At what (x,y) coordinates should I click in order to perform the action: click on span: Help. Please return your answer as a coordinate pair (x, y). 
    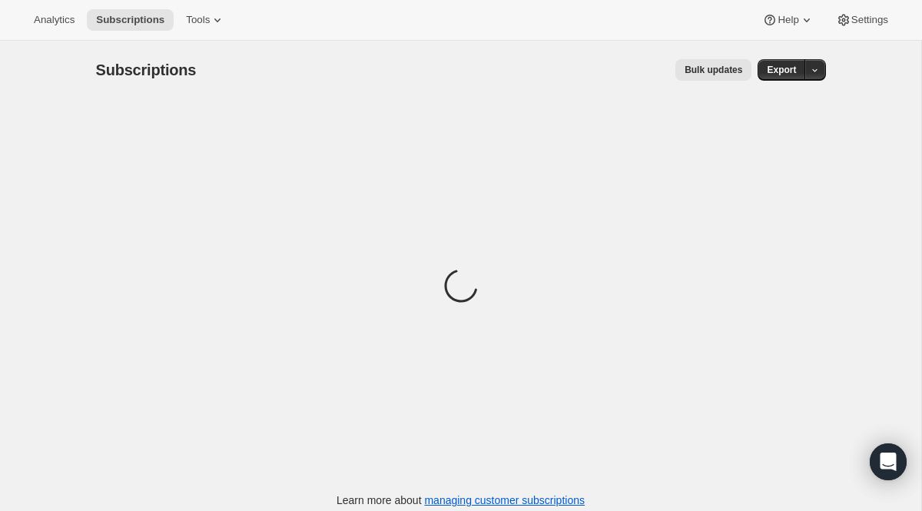
    Looking at the image, I should click on (788, 20).